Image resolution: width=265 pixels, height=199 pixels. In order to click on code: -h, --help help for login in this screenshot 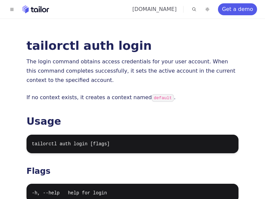, I will do `click(69, 193)`.